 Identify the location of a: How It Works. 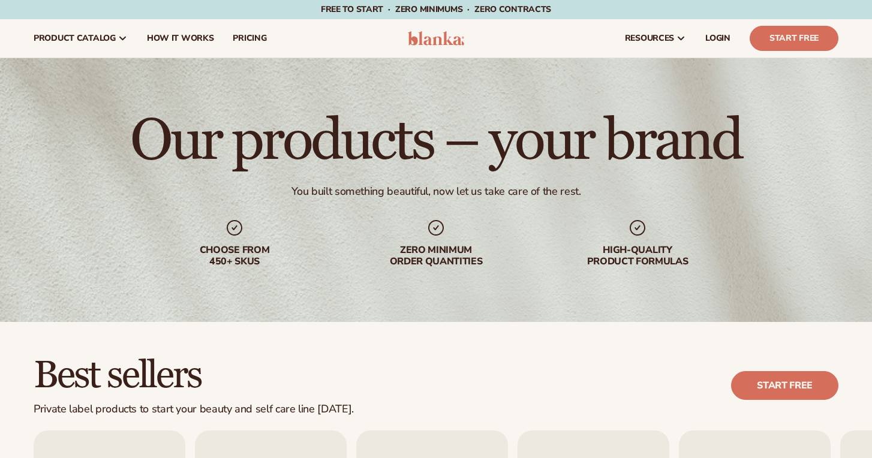
(181, 38).